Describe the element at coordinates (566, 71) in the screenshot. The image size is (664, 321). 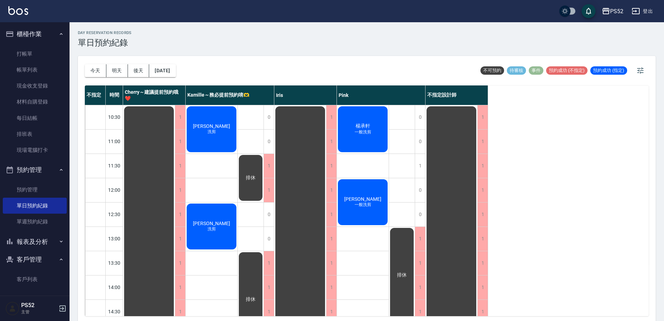
I see `span: 預約成功 (不指定)` at that location.